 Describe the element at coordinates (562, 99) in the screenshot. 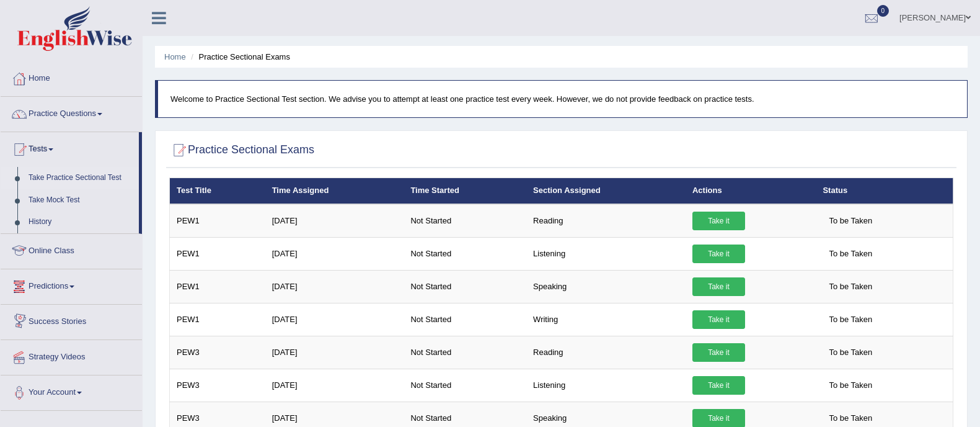

I see `p: Welcome to Practice Sectional Test section. We advise you to attempt at least one practice test e...` at that location.